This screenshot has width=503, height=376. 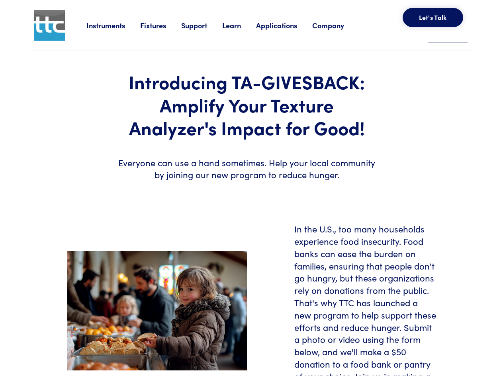 What do you see at coordinates (433, 18) in the screenshot?
I see `button: Let's Talk` at bounding box center [433, 18].